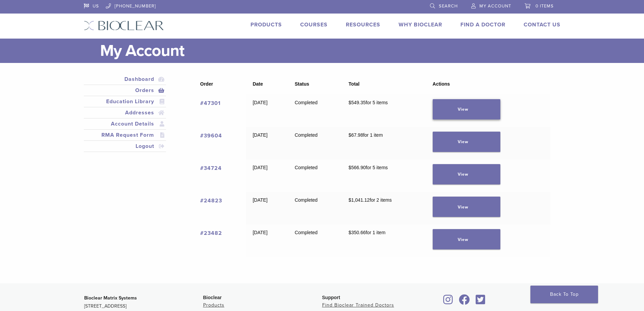  Describe the element at coordinates (125, 146) in the screenshot. I see `a: Logout` at that location.